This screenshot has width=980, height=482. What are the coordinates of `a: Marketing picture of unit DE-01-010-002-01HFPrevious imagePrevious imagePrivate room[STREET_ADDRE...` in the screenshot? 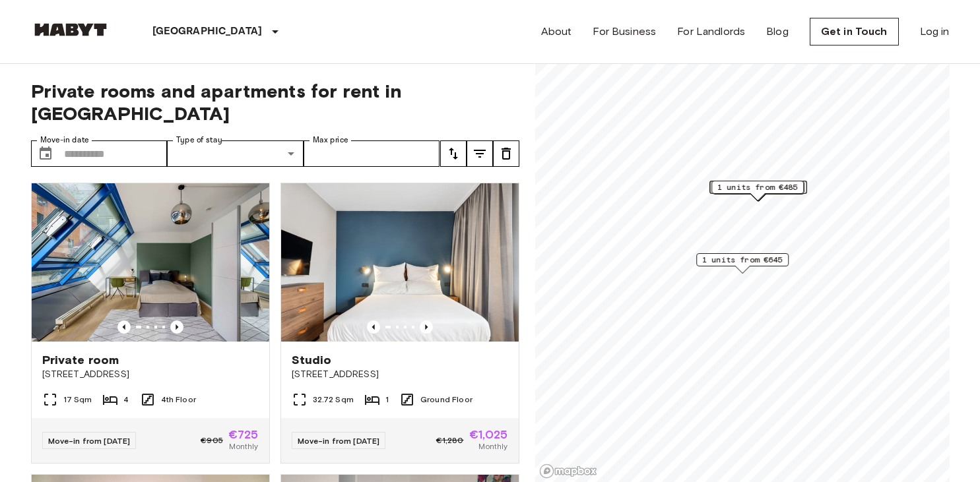 It's located at (150, 323).